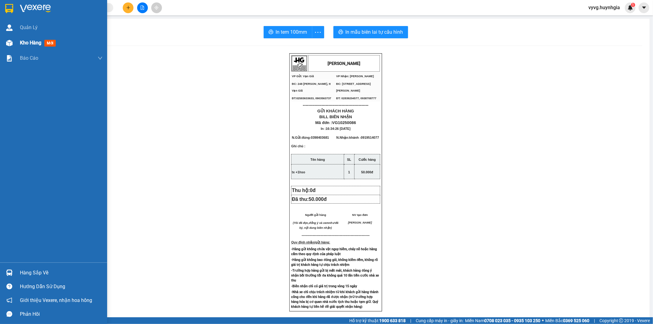  What do you see at coordinates (309, 199) in the screenshot?
I see `span: Đã thu:` at bounding box center [309, 199].